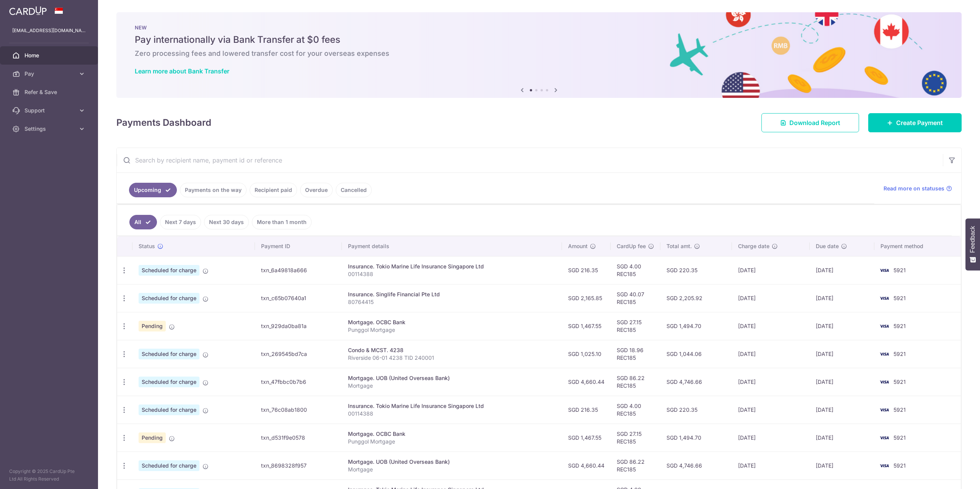 The image size is (980, 489). I want to click on th: Payment method, so click(917, 247).